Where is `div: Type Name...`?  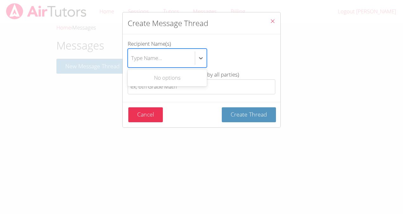 div: Type Name... is located at coordinates (147, 58).